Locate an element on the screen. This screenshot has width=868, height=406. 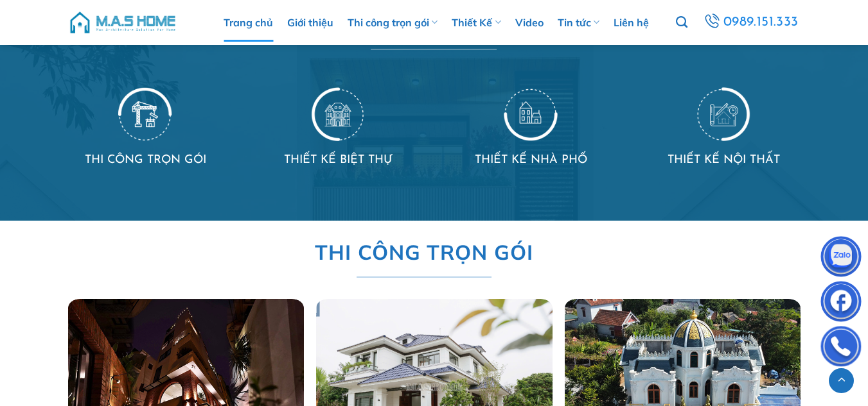
img: Zalo is located at coordinates (841, 259).